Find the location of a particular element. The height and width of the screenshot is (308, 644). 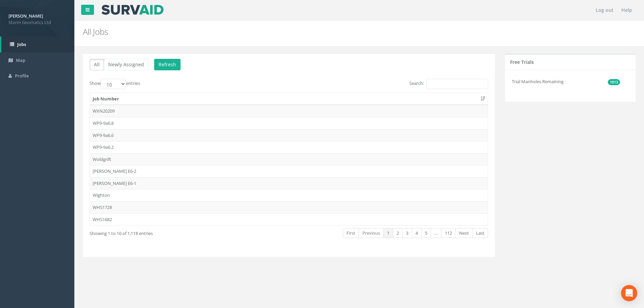

td: Wighton is located at coordinates (289, 195).